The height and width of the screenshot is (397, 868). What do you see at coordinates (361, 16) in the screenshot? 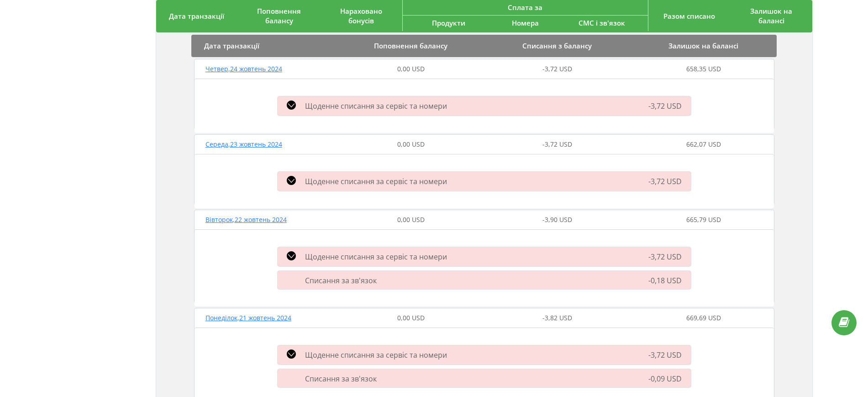
I see `span: Нараховано бонусів` at bounding box center [361, 16].